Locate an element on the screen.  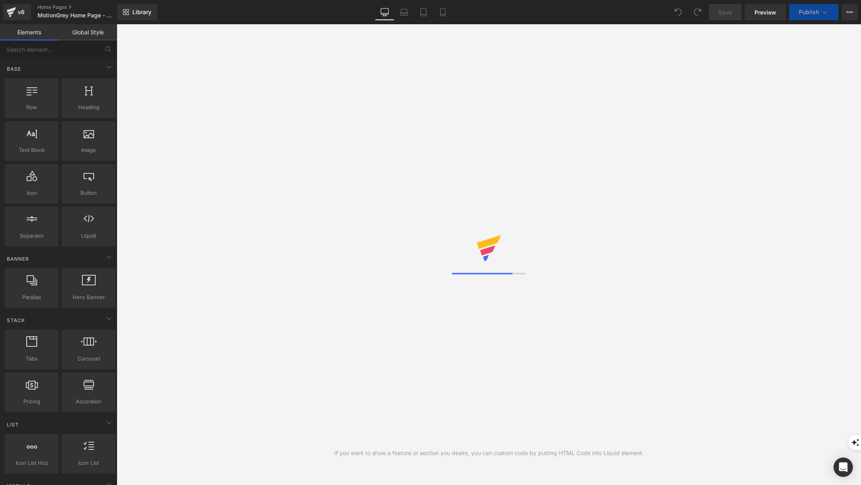
a: Desktop is located at coordinates (385, 12).